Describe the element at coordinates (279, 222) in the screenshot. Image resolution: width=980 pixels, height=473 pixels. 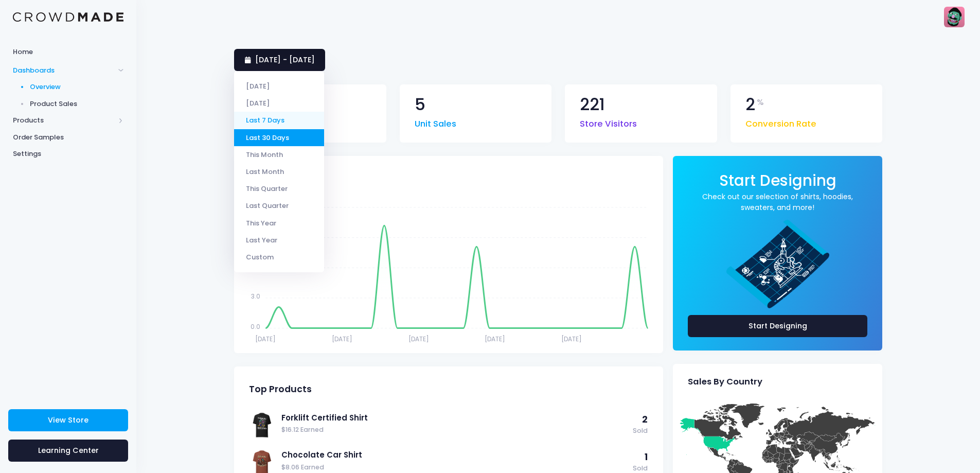
I see `li: This Year` at that location.